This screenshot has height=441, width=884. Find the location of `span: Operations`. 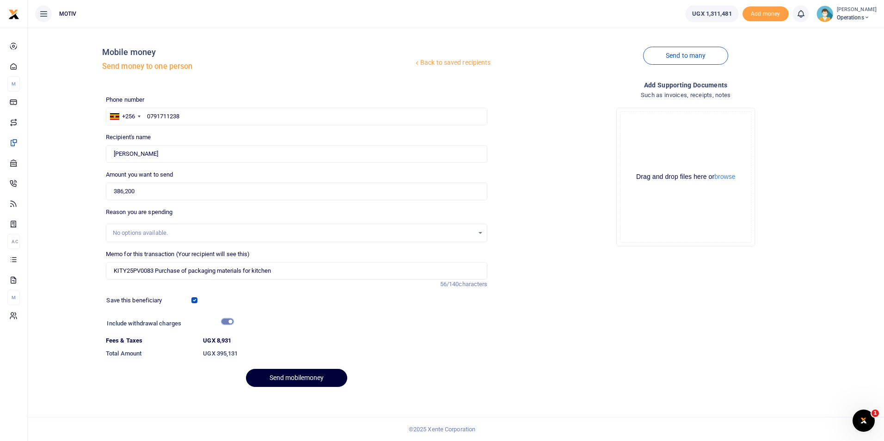

span: Operations is located at coordinates (857, 18).